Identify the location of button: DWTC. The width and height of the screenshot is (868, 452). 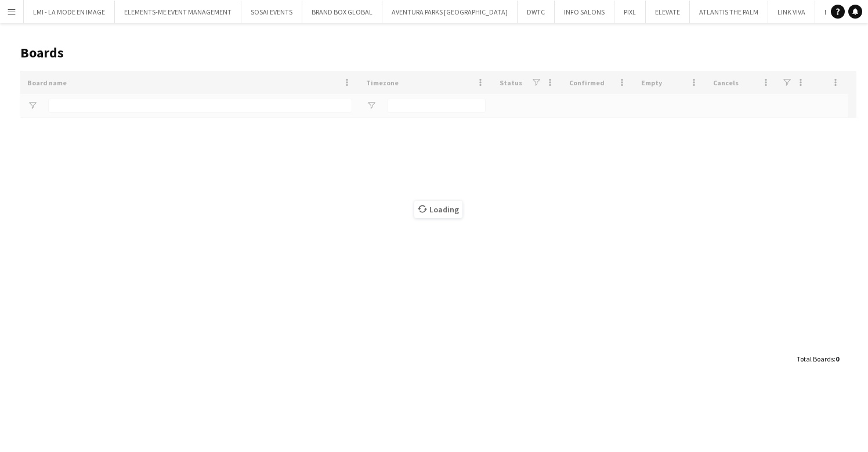
(536, 12).